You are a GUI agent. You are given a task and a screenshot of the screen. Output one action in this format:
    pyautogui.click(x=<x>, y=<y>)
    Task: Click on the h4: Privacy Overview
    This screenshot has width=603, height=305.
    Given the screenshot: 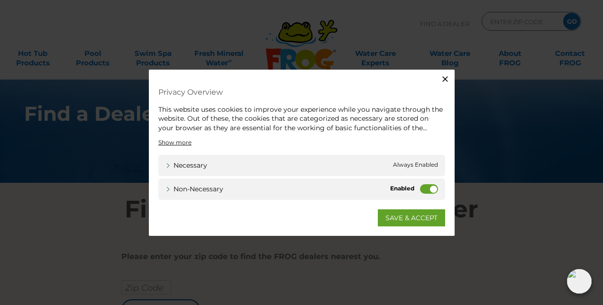 What is the action you would take?
    pyautogui.click(x=301, y=91)
    